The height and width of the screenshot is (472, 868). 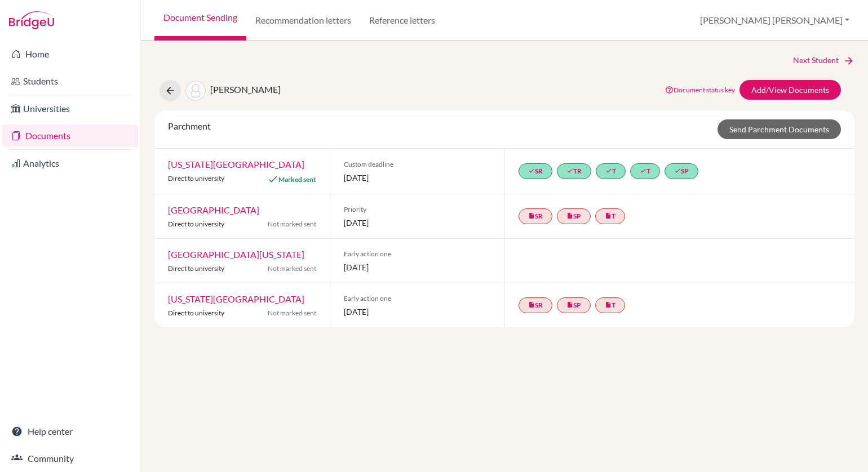 I want to click on a: Documents, so click(x=70, y=136).